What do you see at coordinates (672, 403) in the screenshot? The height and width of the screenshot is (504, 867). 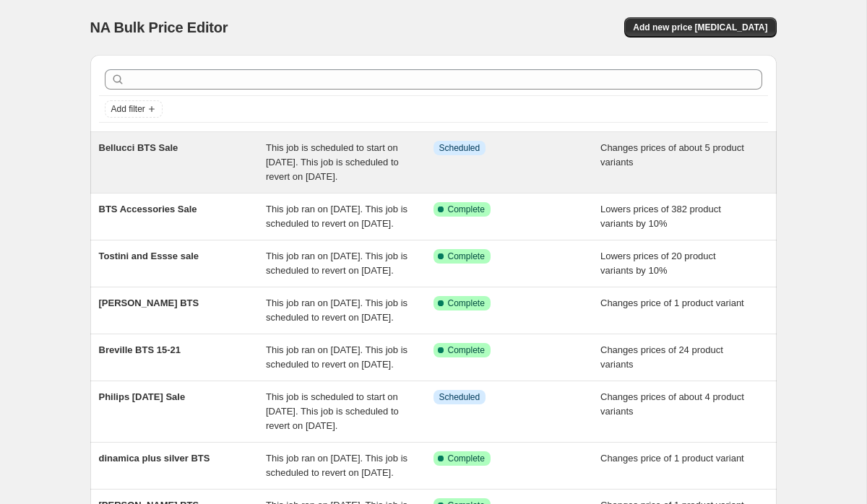 I see `span: Changes prices of about 4 product variants` at bounding box center [672, 403].